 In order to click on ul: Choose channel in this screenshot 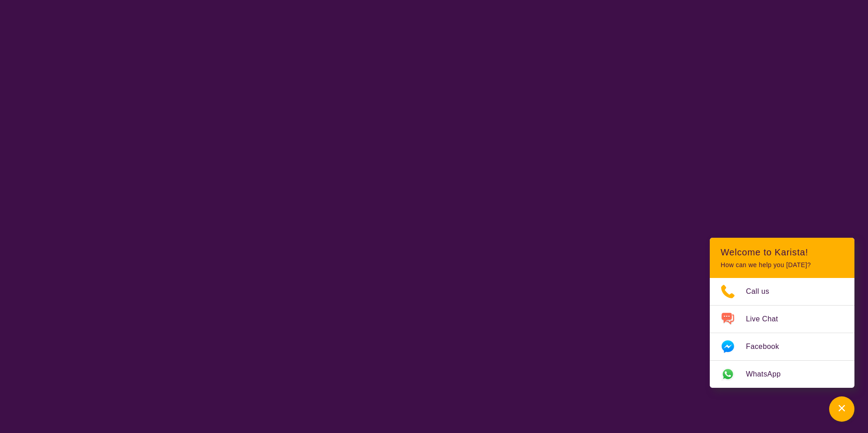, I will do `click(781, 333)`.